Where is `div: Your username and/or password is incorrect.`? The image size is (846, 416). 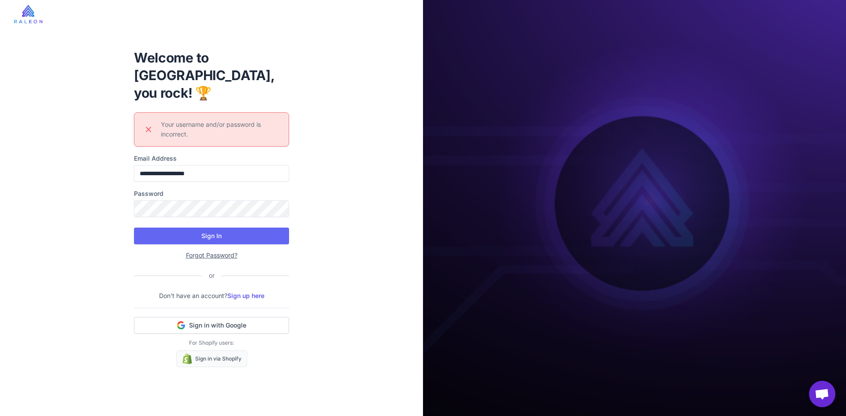 div: Your username and/or password is incorrect. is located at coordinates (221, 129).